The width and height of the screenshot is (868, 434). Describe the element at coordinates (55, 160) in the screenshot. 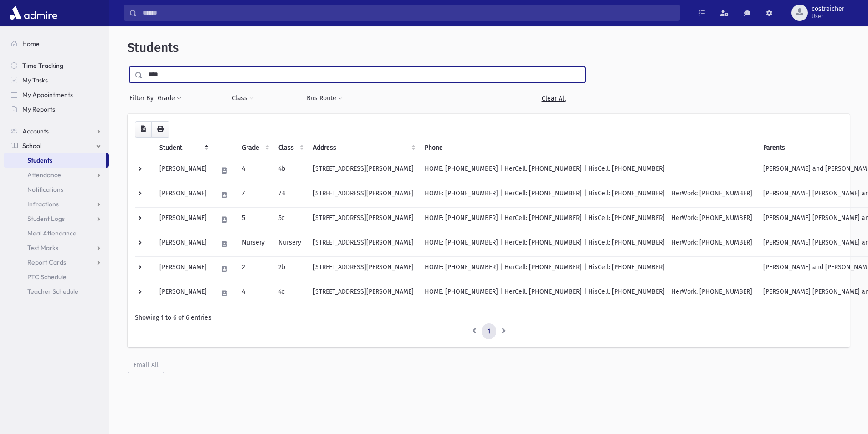

I see `a: Students` at that location.